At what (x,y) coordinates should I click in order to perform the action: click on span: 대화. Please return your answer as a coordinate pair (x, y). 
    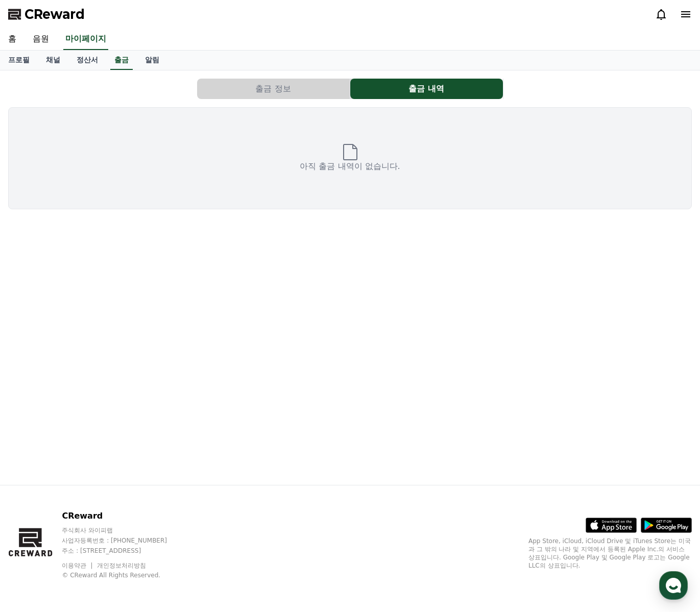
    Looking at the image, I should click on (99, 344).